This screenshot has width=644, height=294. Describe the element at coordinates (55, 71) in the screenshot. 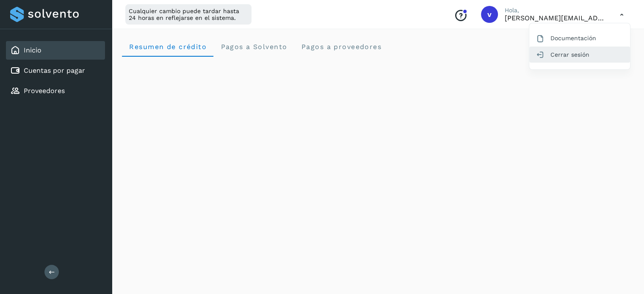

I see `div: Cuentas por pagar` at that location.